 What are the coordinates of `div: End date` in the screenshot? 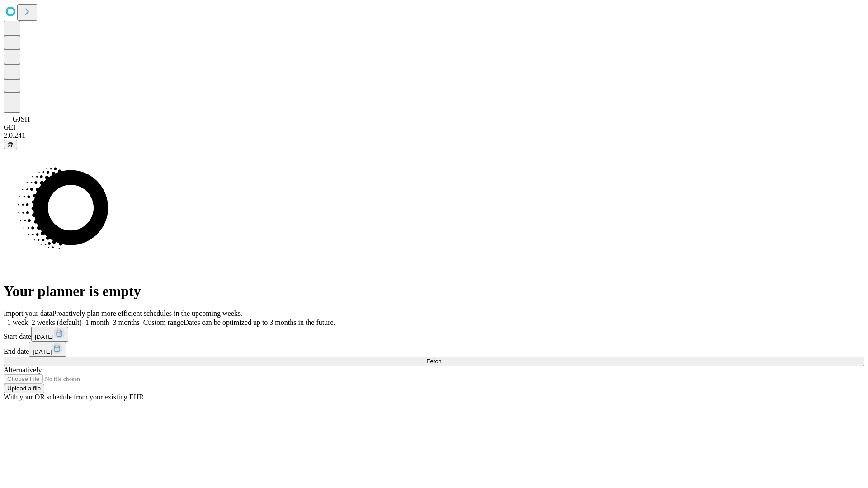 It's located at (434, 349).